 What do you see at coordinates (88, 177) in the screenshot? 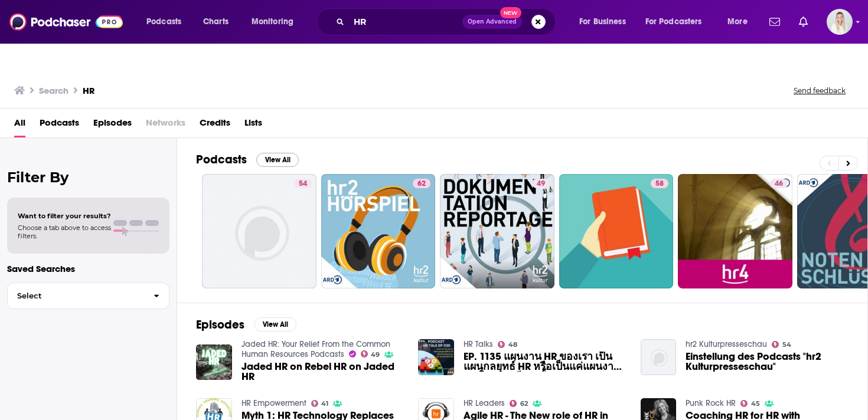
I see `h2: Filter By` at bounding box center [88, 177].